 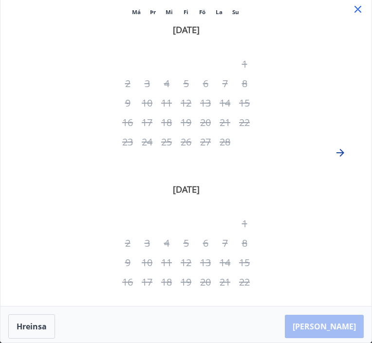 I want to click on td: Not available. laugardagur, 28. febrúar 2026, so click(x=225, y=142).